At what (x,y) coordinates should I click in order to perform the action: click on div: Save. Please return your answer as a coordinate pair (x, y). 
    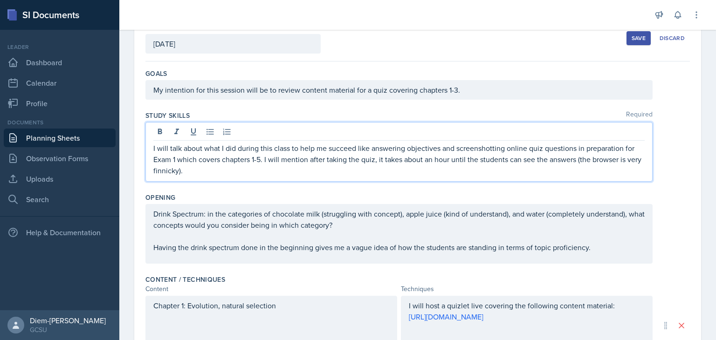
    Looking at the image, I should click on (638, 38).